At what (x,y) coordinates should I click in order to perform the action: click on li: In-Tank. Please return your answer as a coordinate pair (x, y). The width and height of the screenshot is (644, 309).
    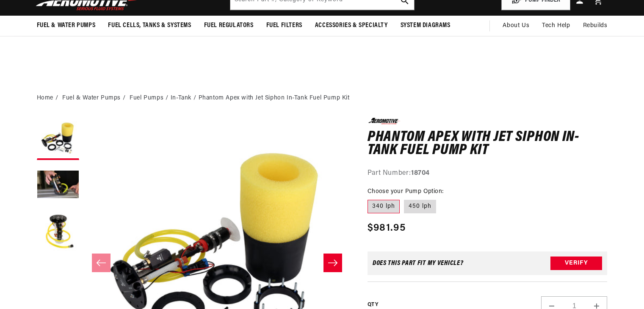
    Looking at the image, I should click on (185, 98).